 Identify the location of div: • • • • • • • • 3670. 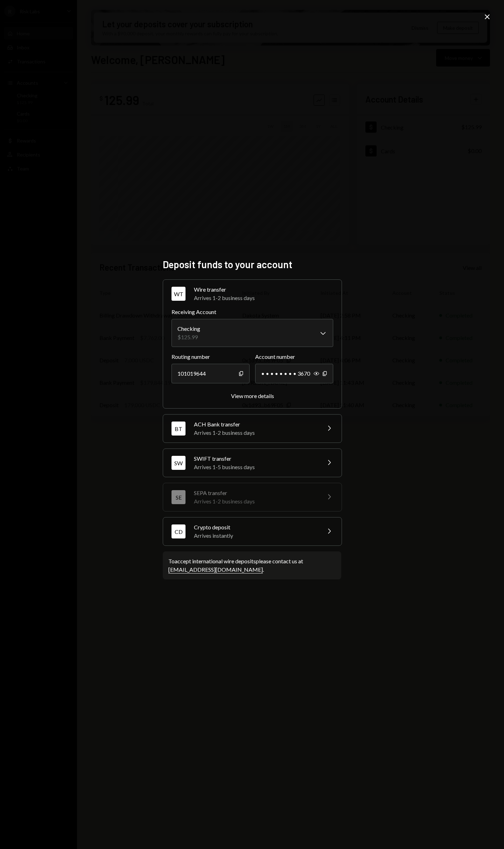
(294, 373).